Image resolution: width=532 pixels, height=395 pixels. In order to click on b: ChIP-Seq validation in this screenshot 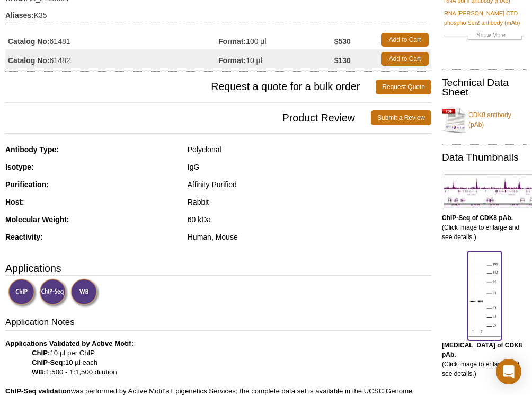, I will do `click(38, 391)`.